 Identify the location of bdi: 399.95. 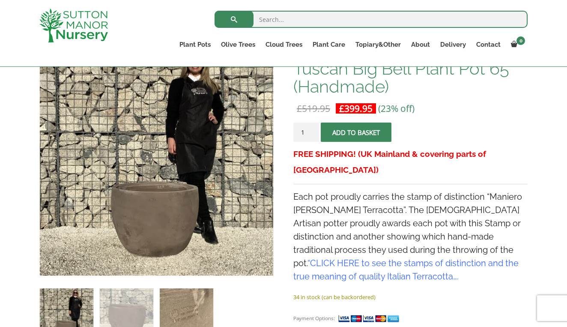
(356, 108).